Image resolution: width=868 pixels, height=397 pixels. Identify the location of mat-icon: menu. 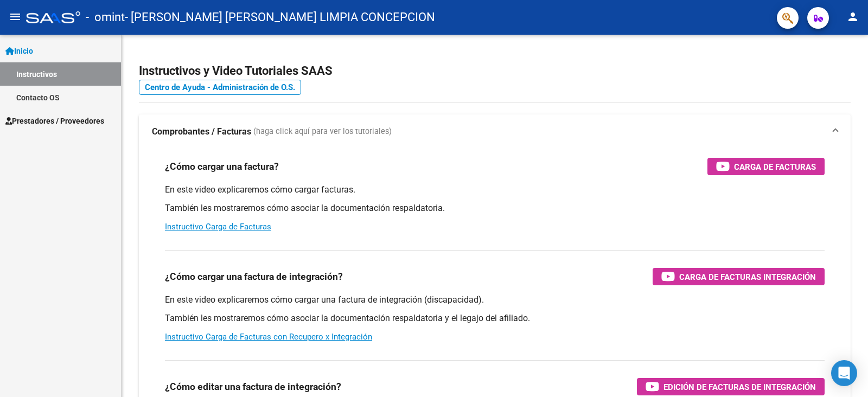
(16, 17).